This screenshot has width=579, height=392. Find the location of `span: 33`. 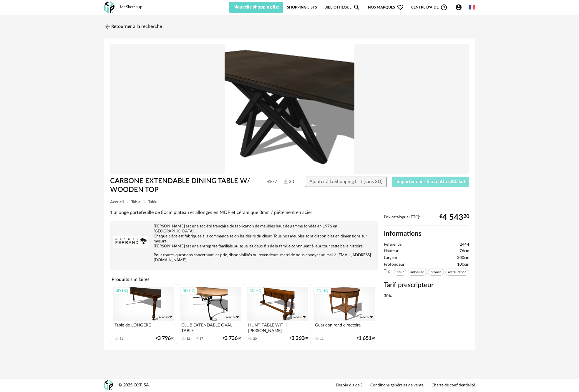

span: 33 is located at coordinates (288, 182).